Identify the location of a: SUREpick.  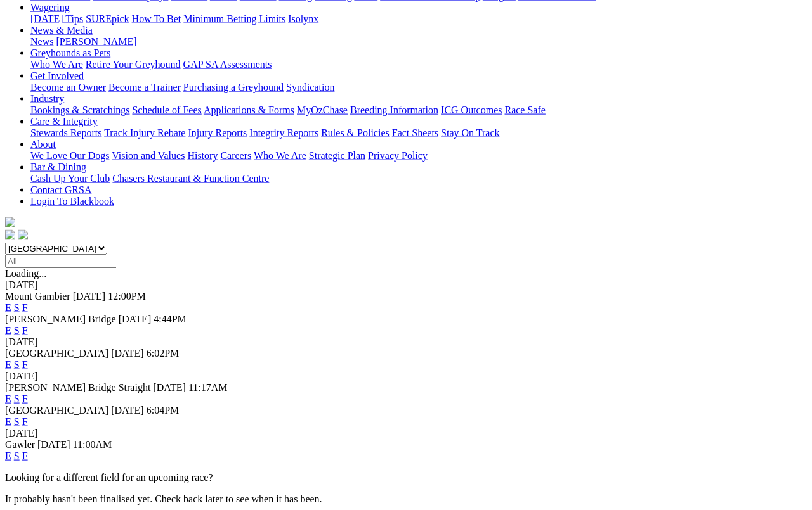
(107, 19).